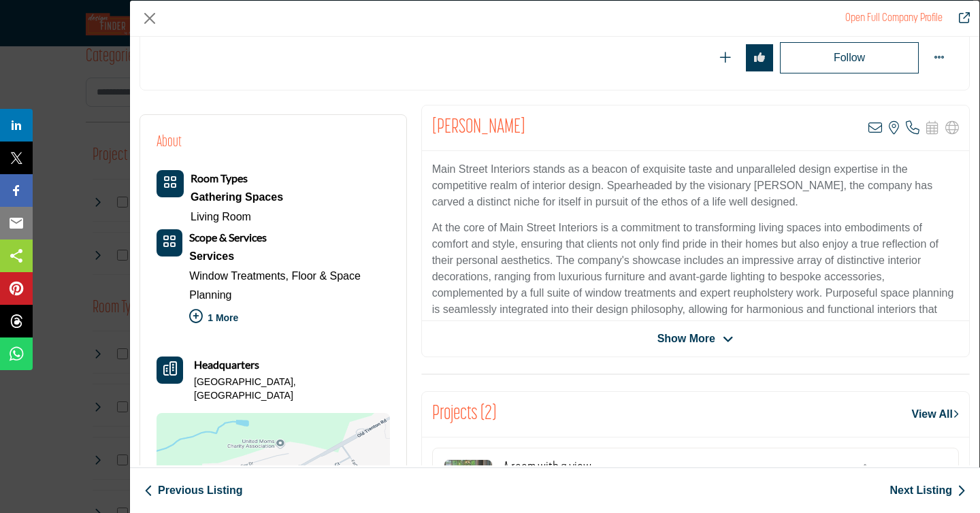  I want to click on b: Room Types, so click(219, 178).